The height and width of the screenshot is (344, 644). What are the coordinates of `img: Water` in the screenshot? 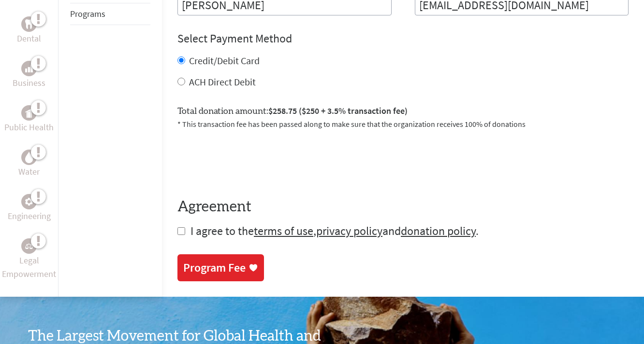 It's located at (29, 157).